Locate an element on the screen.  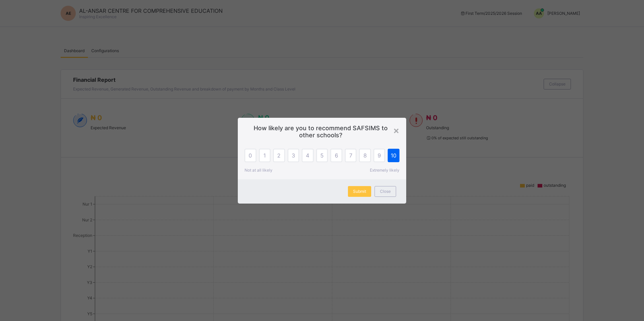
span: 4 is located at coordinates (308, 155).